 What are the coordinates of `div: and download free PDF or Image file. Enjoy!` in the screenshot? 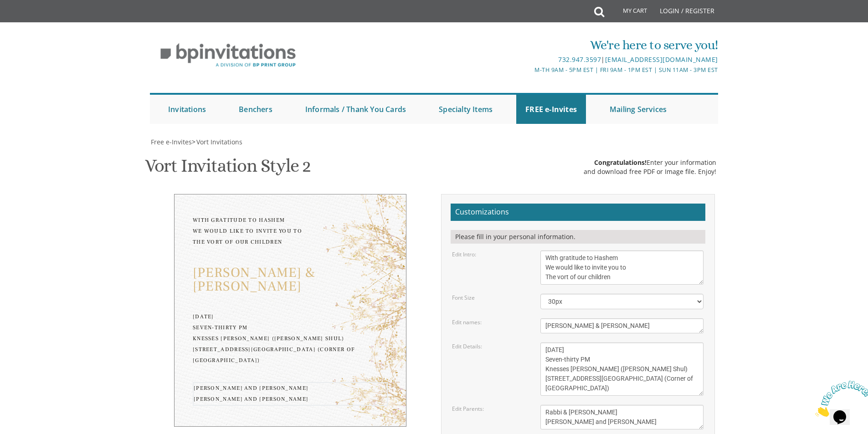 It's located at (650, 172).